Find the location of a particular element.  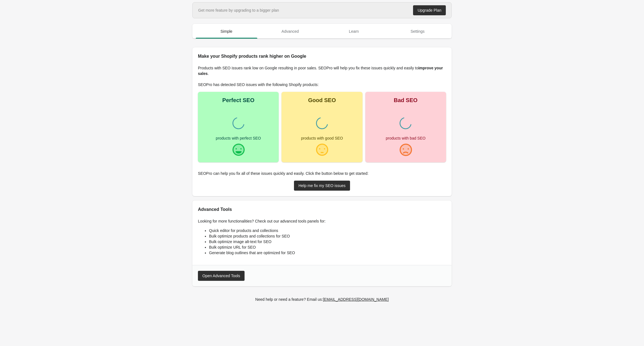

button: Simple is located at coordinates (226, 31).